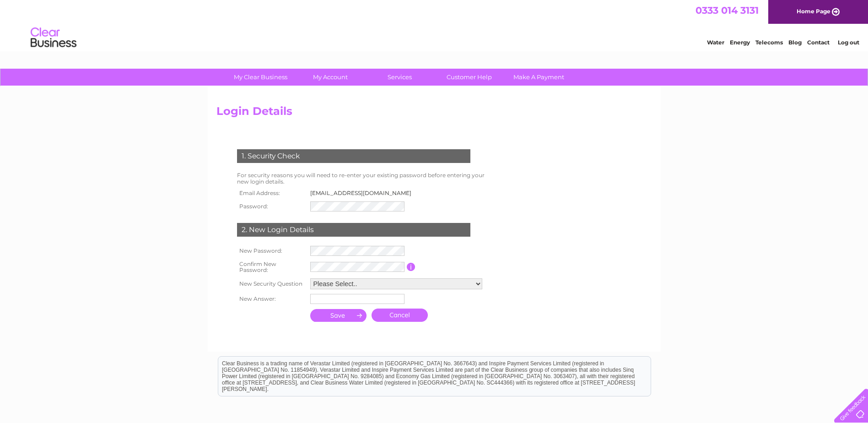  I want to click on th: New Security Question, so click(271, 284).